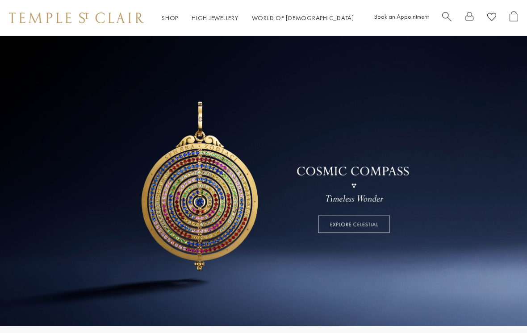 This screenshot has height=333, width=527. I want to click on img: Temple St. Clair, so click(76, 18).